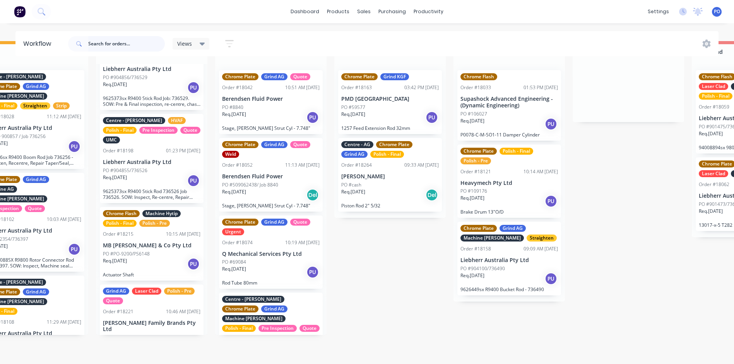 The height and width of the screenshot is (364, 734). I want to click on p: PO #509062438/ Job 8840, so click(250, 185).